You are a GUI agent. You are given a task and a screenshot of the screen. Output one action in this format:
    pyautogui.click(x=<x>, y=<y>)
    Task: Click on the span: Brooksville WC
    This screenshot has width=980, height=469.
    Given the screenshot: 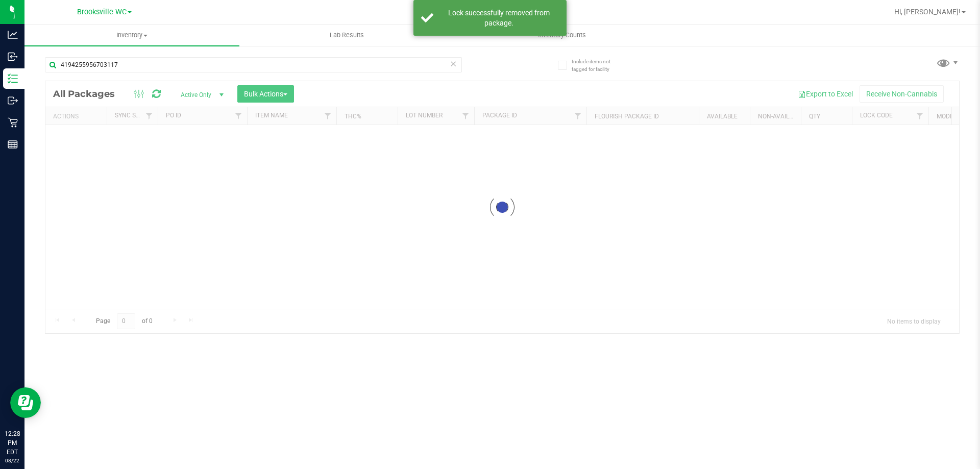 What is the action you would take?
    pyautogui.click(x=101, y=12)
    